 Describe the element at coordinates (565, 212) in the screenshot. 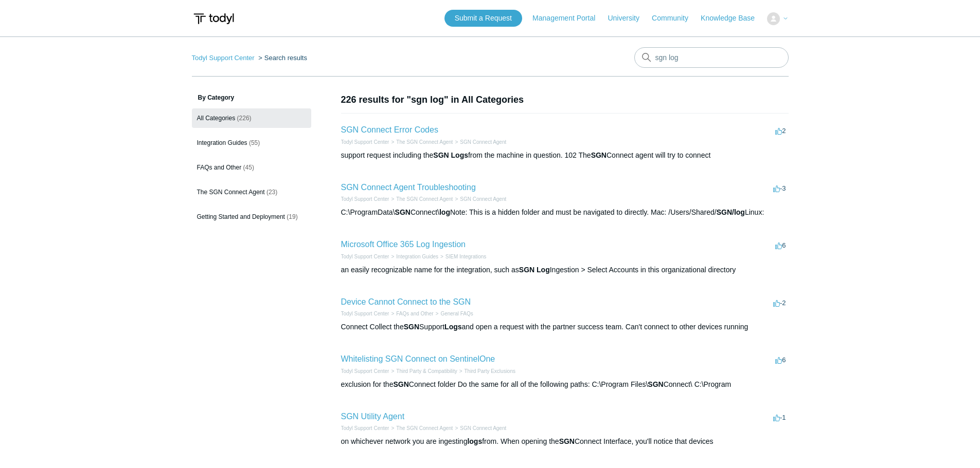

I see `div: C:\ProgramData\ Connect\ Note: This is a hidden folder and must be navigated to directly. Mac: /U...` at that location.